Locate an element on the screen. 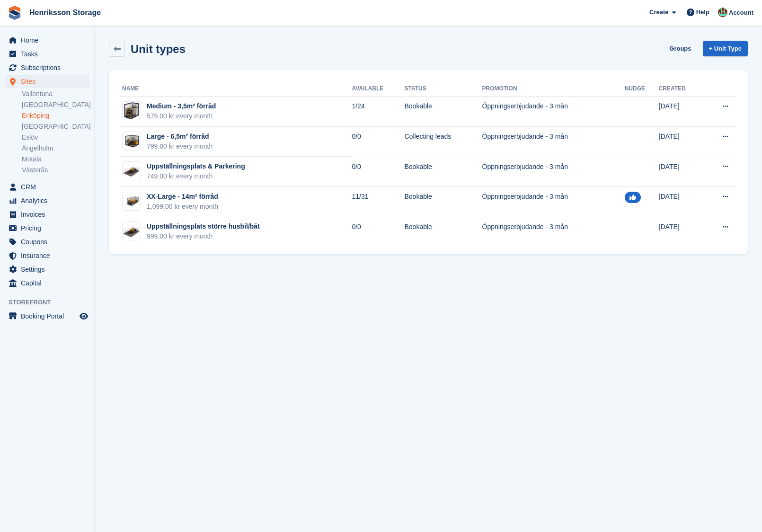 This screenshot has width=762, height=532. th: Nudge is located at coordinates (642, 89).